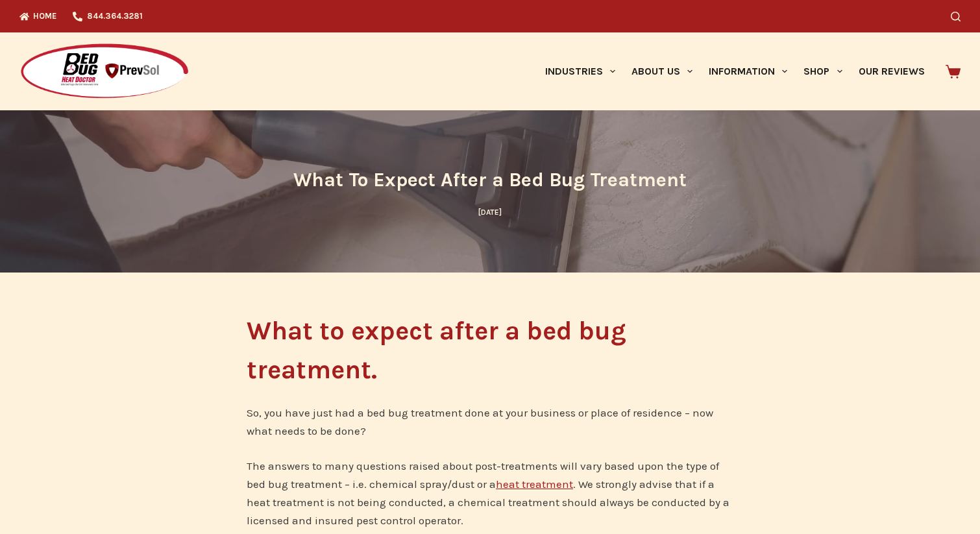  What do you see at coordinates (956, 16) in the screenshot?
I see `button: Search` at bounding box center [956, 16].